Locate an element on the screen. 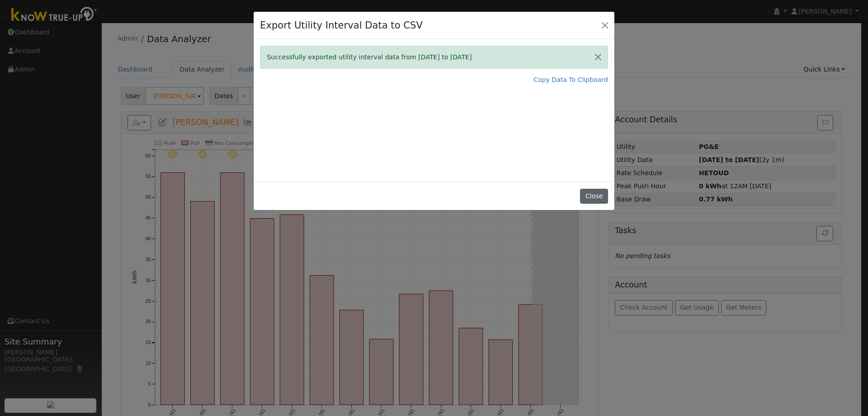  a: Copy Data To Clipboard is located at coordinates (571, 80).